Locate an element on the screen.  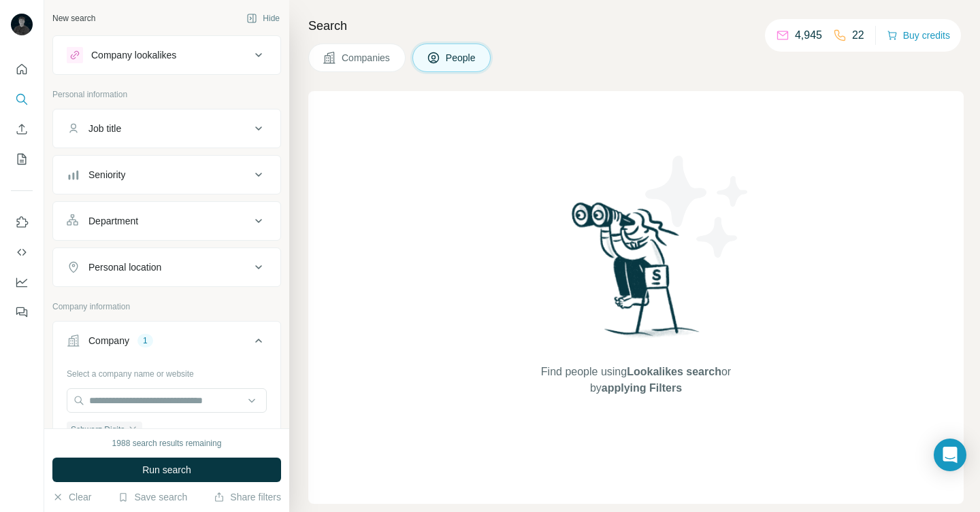
button: Job title is located at coordinates (167, 129).